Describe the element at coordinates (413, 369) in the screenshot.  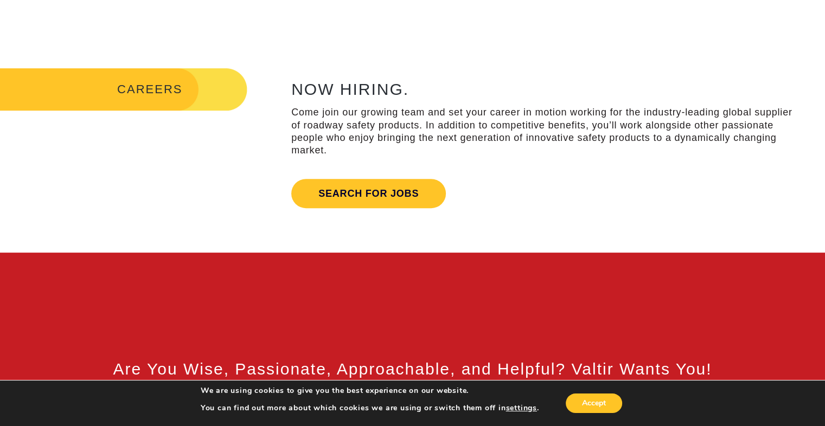
I see `span: Are You Wise, Passionate, Approachable, and Helpful? Valtir Wants You!` at that location.